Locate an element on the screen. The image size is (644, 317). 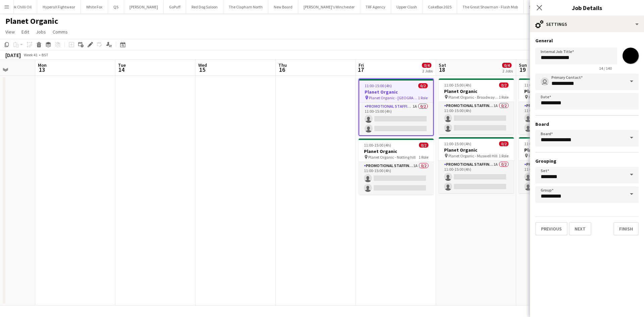
div: Settings is located at coordinates (587, 24).